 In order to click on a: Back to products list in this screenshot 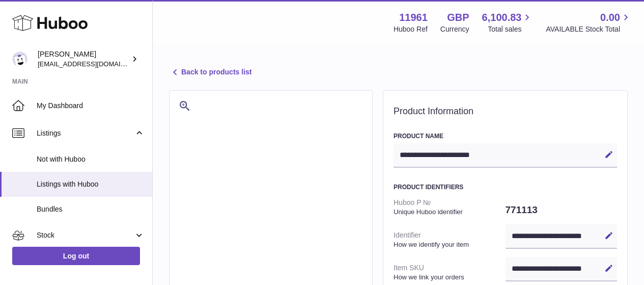, I will do `click(210, 72)`.